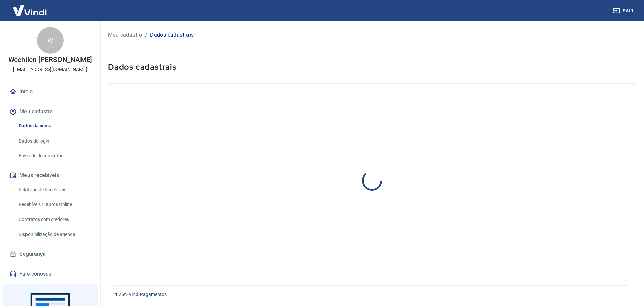 This screenshot has width=644, height=306. What do you see at coordinates (50, 254) in the screenshot?
I see `a: Segurança` at bounding box center [50, 254].